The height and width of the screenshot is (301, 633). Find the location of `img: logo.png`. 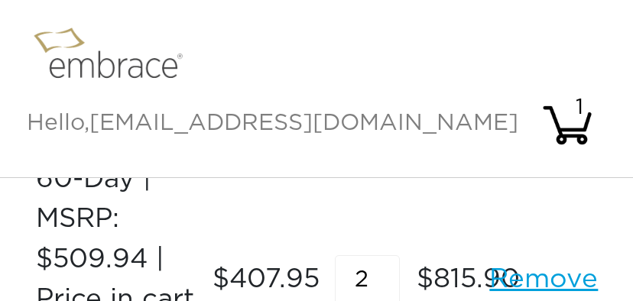

img: logo.png is located at coordinates (115, 56).